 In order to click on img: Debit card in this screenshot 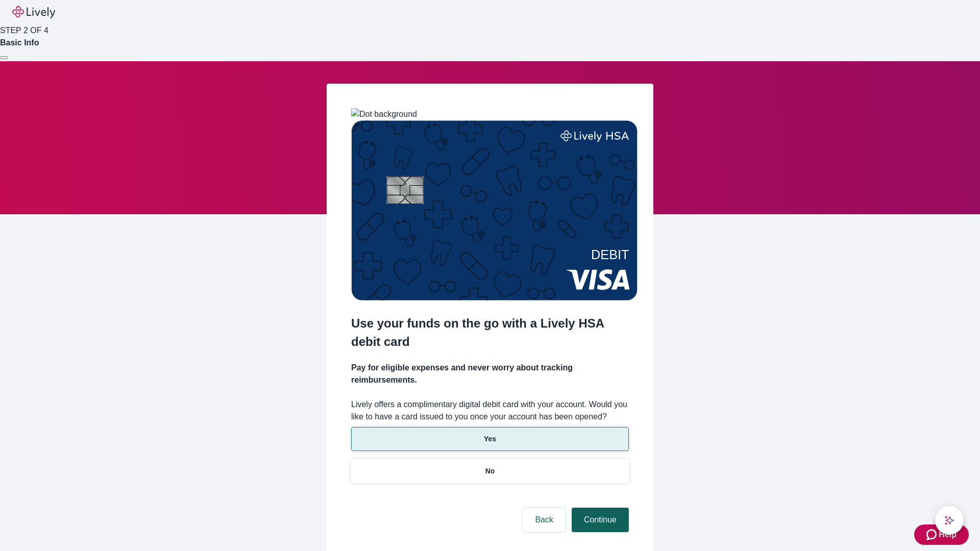, I will do `click(494, 210)`.